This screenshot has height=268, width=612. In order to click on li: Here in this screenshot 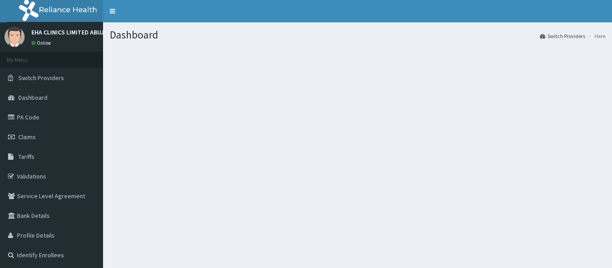, I will do `click(595, 36)`.